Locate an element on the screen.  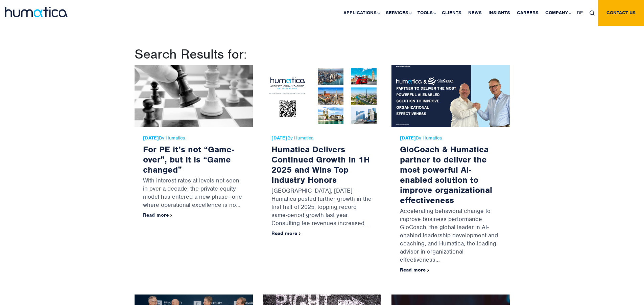
h1: Search Results for: is located at coordinates (322, 54).